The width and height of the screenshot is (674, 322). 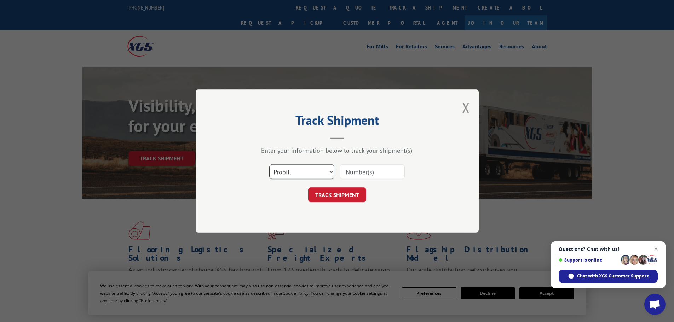 I want to click on input: Number(s), so click(x=372, y=172).